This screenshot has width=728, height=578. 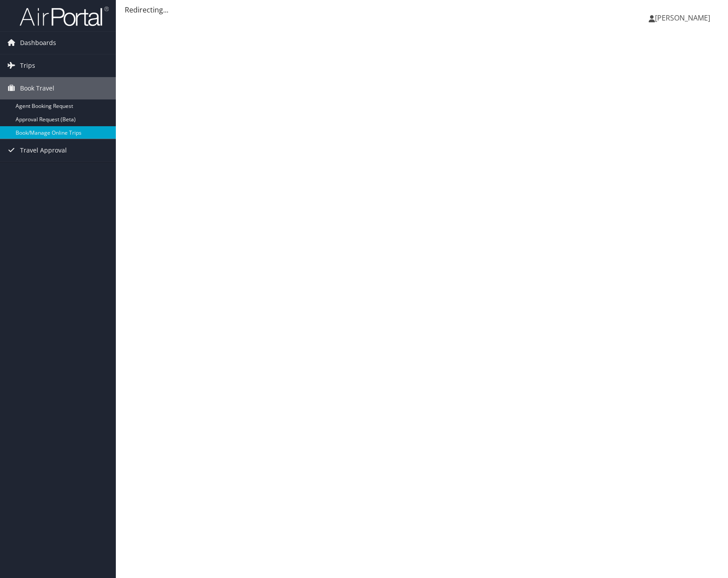 I want to click on span: Trips, so click(x=28, y=66).